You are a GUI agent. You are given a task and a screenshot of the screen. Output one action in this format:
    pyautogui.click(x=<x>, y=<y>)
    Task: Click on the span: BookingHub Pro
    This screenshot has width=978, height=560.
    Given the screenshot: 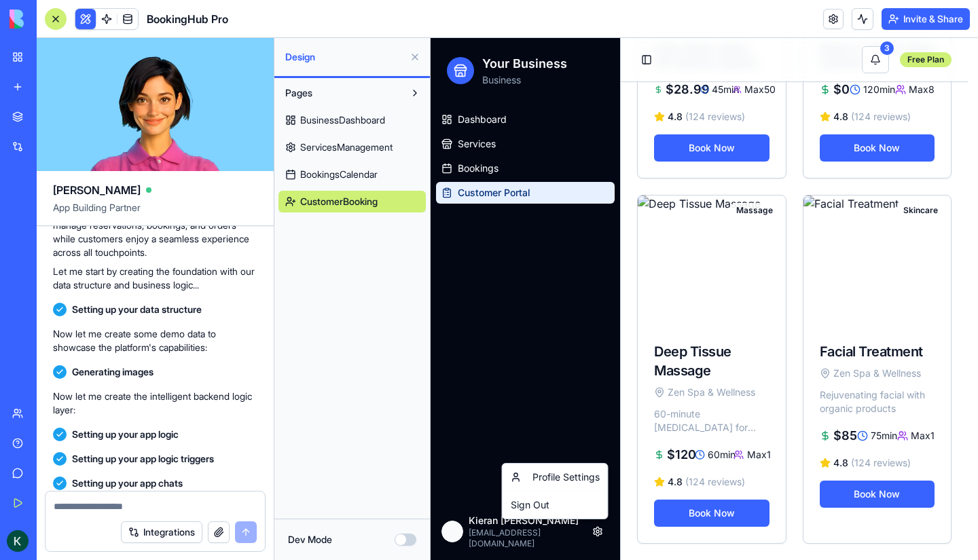 What is the action you would take?
    pyautogui.click(x=187, y=19)
    